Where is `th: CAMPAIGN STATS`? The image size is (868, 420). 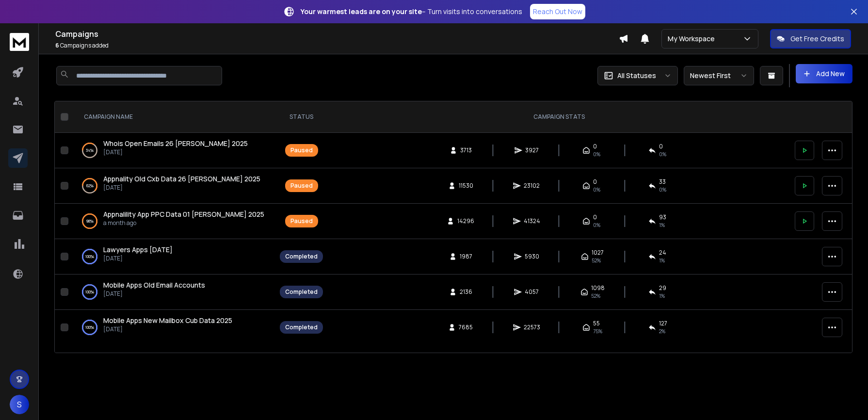
th: CAMPAIGN STATS is located at coordinates (559, 117).